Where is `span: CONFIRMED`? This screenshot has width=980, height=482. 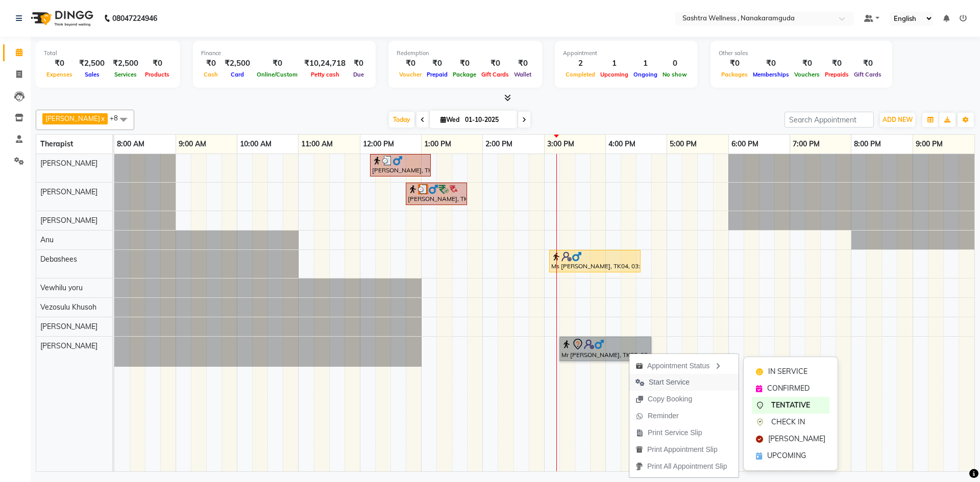 span: CONFIRMED is located at coordinates (788, 388).